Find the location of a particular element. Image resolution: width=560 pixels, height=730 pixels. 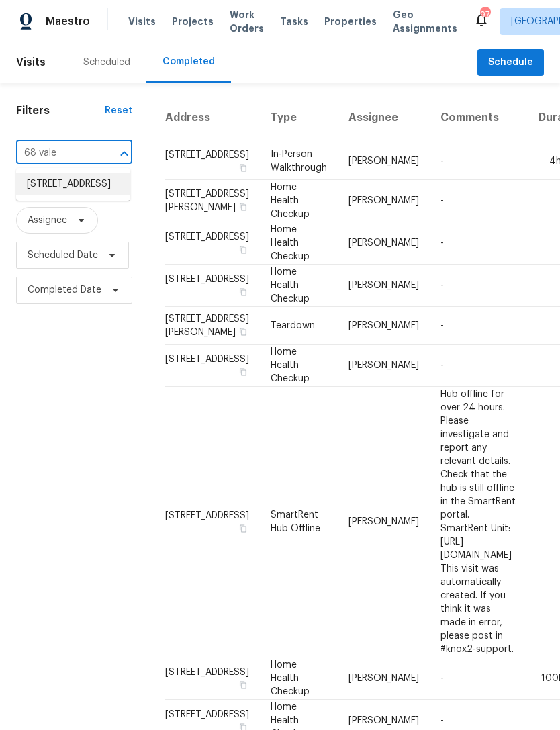

th: Type is located at coordinates (299, 117).